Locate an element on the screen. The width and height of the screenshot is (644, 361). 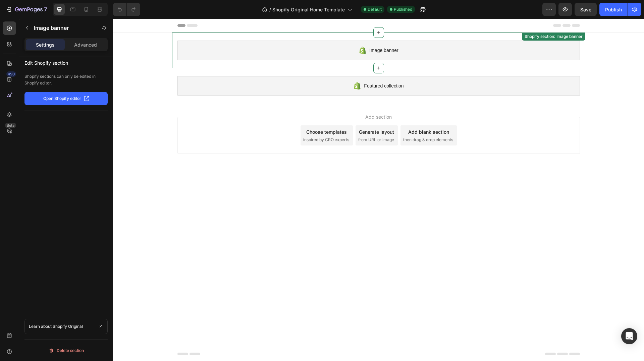
div: Add blank section is located at coordinates (316, 113).